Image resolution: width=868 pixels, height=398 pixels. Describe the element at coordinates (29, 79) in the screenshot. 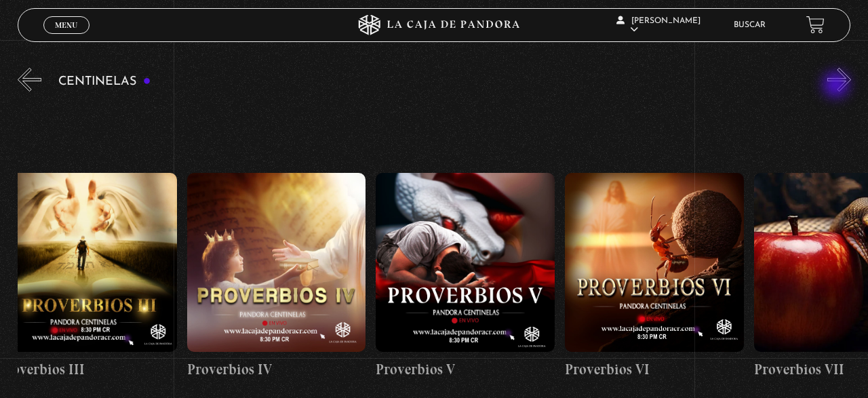

I see `button: Previous` at that location.